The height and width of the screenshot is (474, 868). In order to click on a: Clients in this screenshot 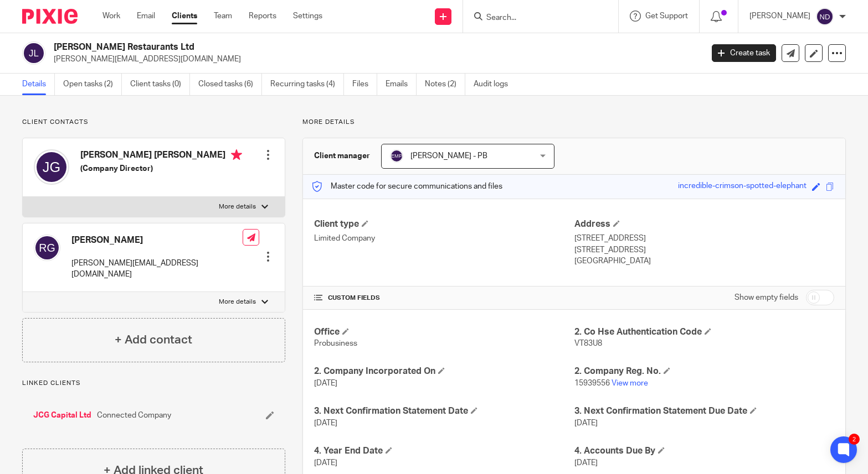, I will do `click(184, 16)`.